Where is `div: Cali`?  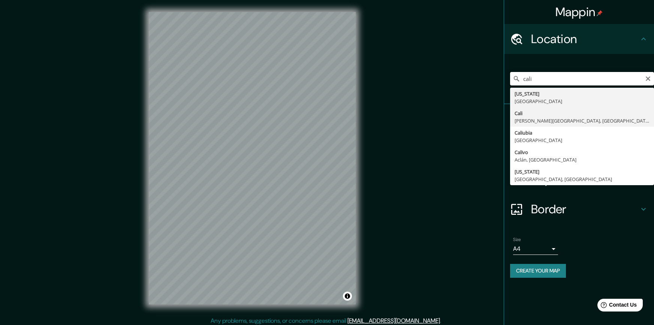
div: Cali is located at coordinates (582, 113).